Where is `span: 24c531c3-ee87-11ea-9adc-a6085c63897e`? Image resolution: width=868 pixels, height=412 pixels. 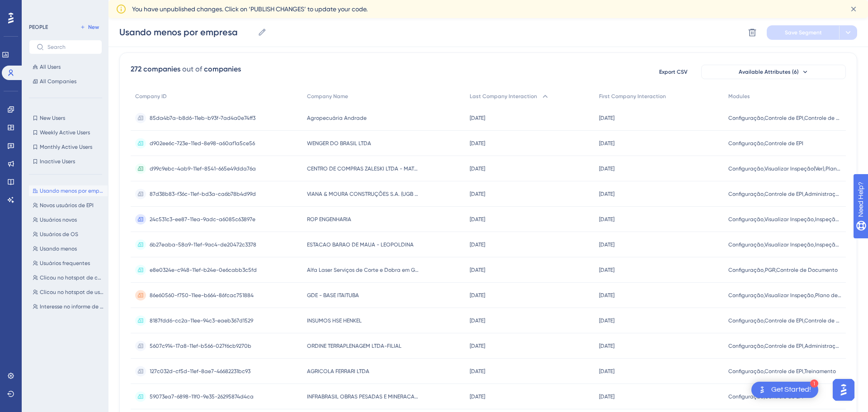
span: 24c531c3-ee87-11ea-9adc-a6085c63897e is located at coordinates (203, 219).